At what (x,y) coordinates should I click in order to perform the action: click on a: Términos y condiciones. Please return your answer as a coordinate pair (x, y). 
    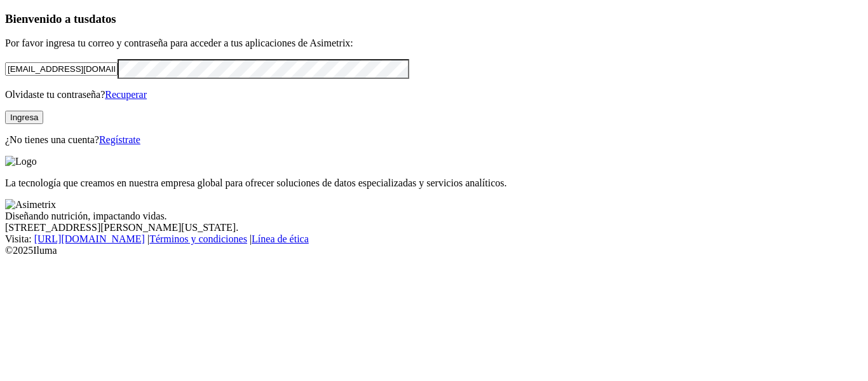
    Looking at the image, I should click on (198, 239).